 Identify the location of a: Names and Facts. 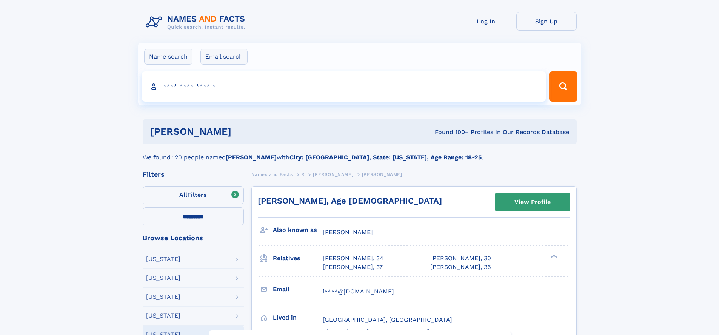
(272, 174).